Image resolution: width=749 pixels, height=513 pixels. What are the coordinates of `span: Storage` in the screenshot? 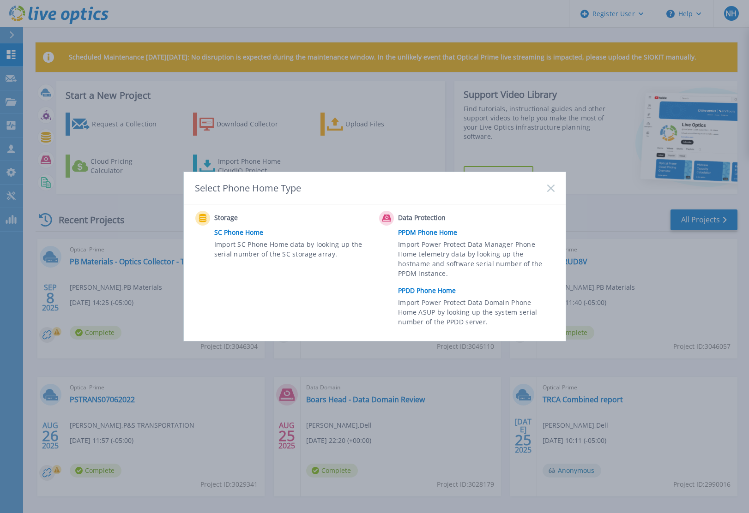 It's located at (260, 218).